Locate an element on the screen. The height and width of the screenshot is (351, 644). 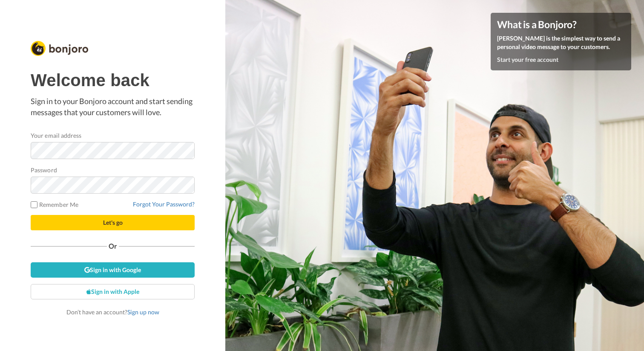
h1: Welcome back is located at coordinates (112, 80).